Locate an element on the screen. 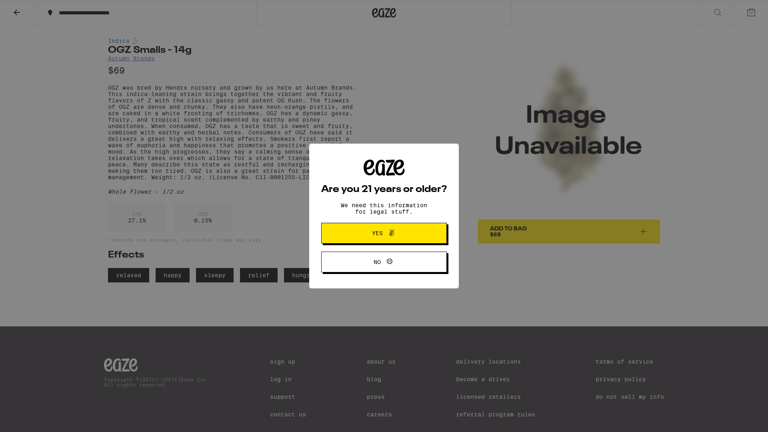 The width and height of the screenshot is (768, 432). button: No is located at coordinates (384, 262).